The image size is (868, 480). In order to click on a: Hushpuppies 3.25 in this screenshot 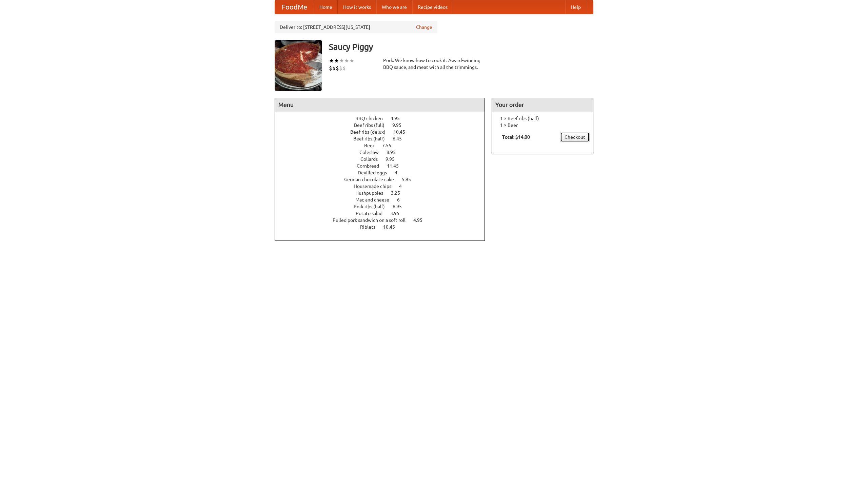, I will do `click(384, 193)`.